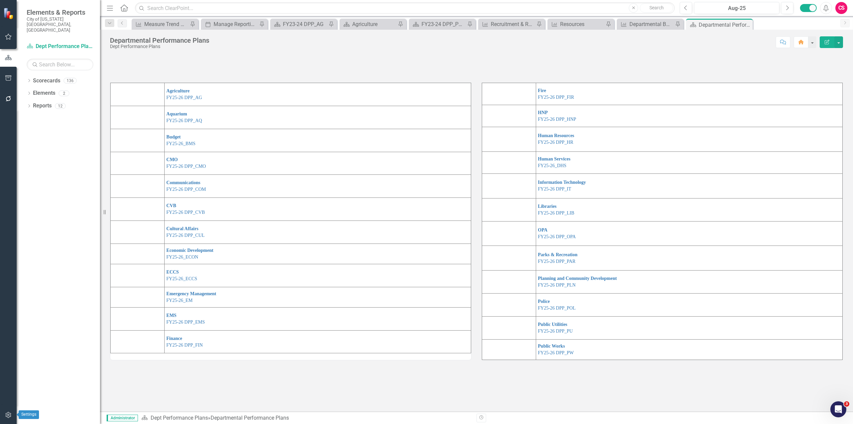 The width and height of the screenshot is (853, 424). What do you see at coordinates (509, 116) in the screenshot?
I see `img: Housing%20&%20Neighborhood%20Preservation.png` at bounding box center [509, 116].